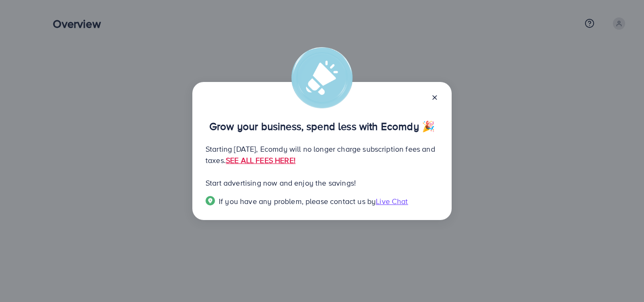 The height and width of the screenshot is (302, 644). Describe the element at coordinates (297, 201) in the screenshot. I see `span: If you have any problem, please contact us by` at that location.